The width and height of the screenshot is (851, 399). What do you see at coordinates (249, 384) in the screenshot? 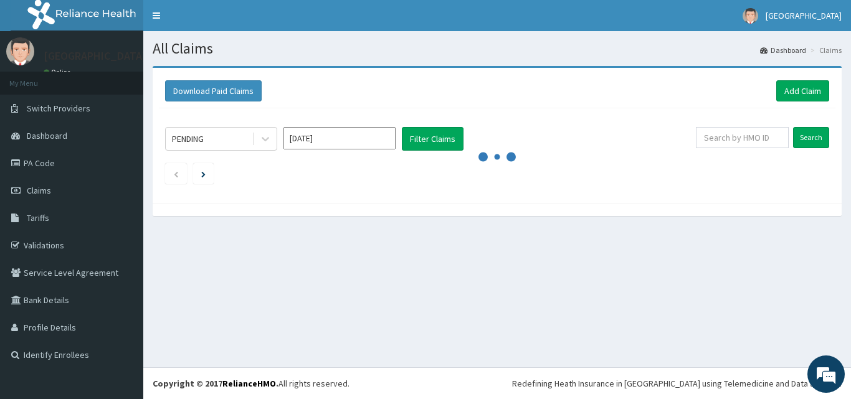
I see `a: RelianceHMO` at bounding box center [249, 384].